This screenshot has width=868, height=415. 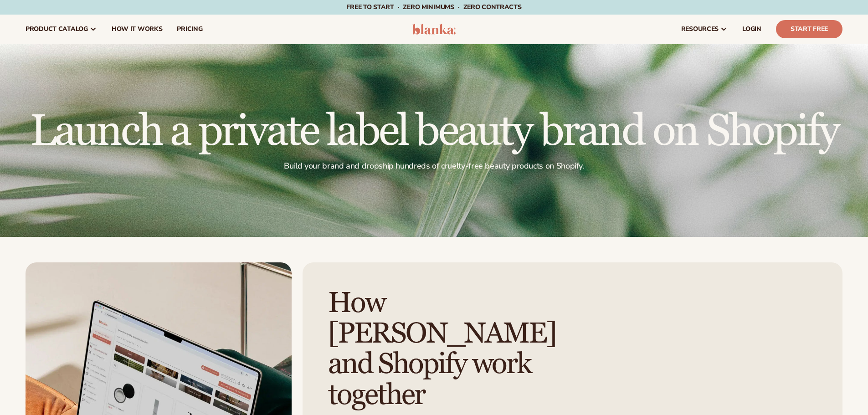 I want to click on a: LOGIN, so click(x=751, y=29).